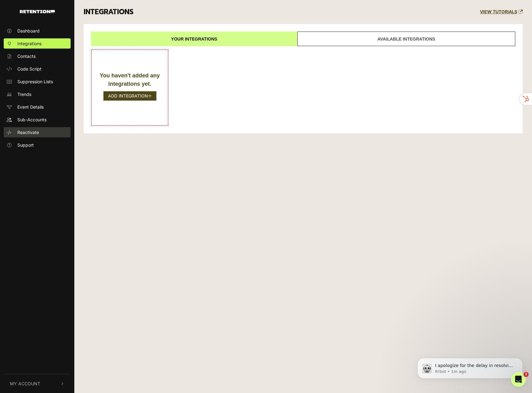 The height and width of the screenshot is (393, 532). I want to click on span: My Account, so click(25, 384).